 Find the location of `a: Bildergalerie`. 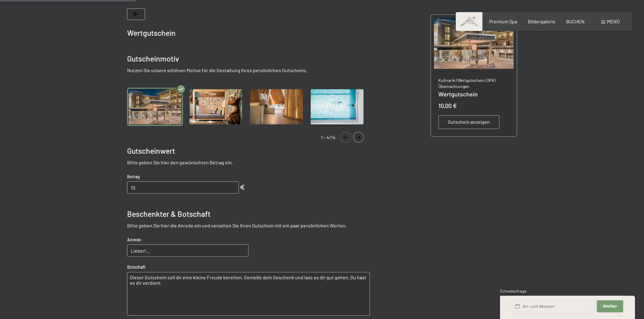

a: Bildergalerie is located at coordinates (541, 21).